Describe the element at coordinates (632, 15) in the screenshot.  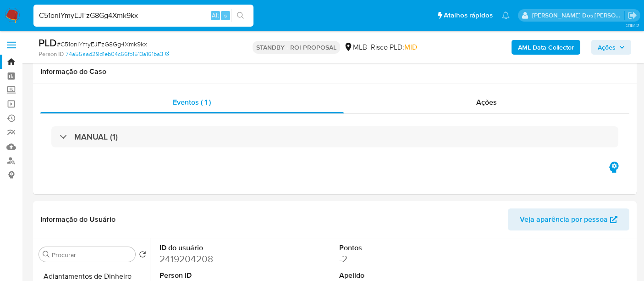
I see `a: Sair` at that location.